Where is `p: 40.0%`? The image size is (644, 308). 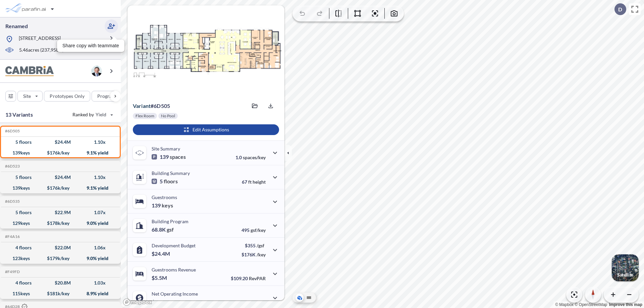
p: 40.0% is located at coordinates (251, 303).